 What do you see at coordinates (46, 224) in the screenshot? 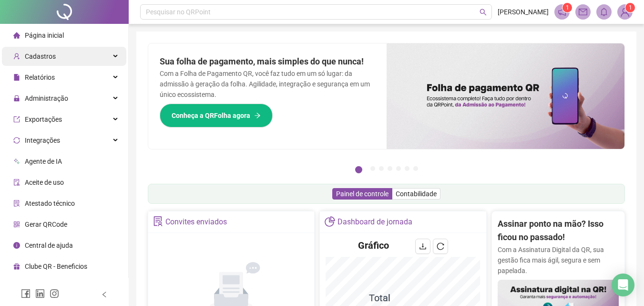
I see `span: Gerar QRCode` at bounding box center [46, 224].